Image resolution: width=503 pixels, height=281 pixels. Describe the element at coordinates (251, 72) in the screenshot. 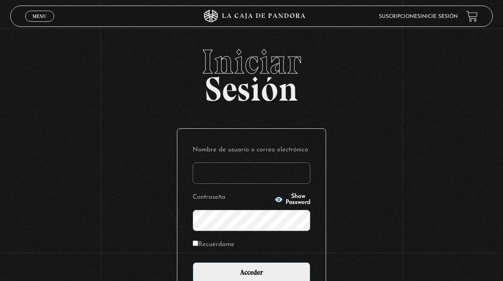

I see `h2: Sesión` at that location.